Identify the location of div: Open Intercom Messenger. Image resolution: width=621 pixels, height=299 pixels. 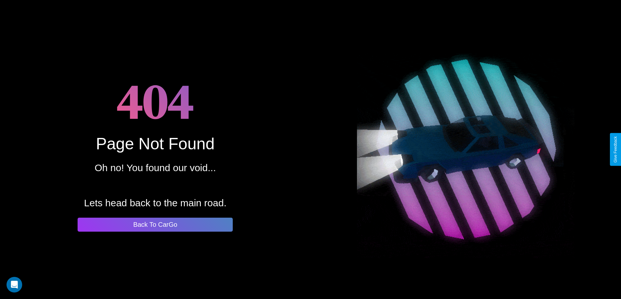
(14, 285).